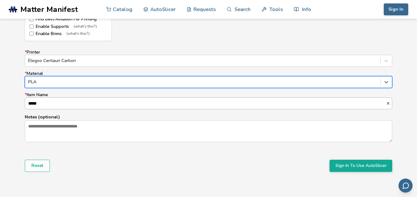 The height and width of the screenshot is (197, 417). What do you see at coordinates (68, 27) in the screenshot?
I see `label: Enable Supports` at bounding box center [68, 27].